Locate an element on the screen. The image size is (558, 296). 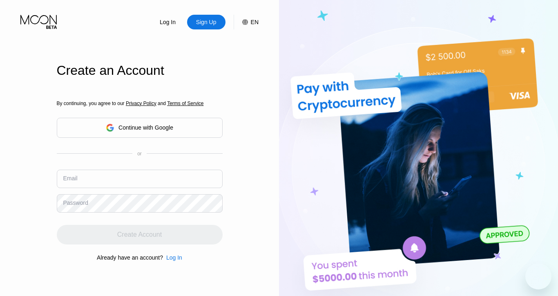
div: or is located at coordinates (139, 154).